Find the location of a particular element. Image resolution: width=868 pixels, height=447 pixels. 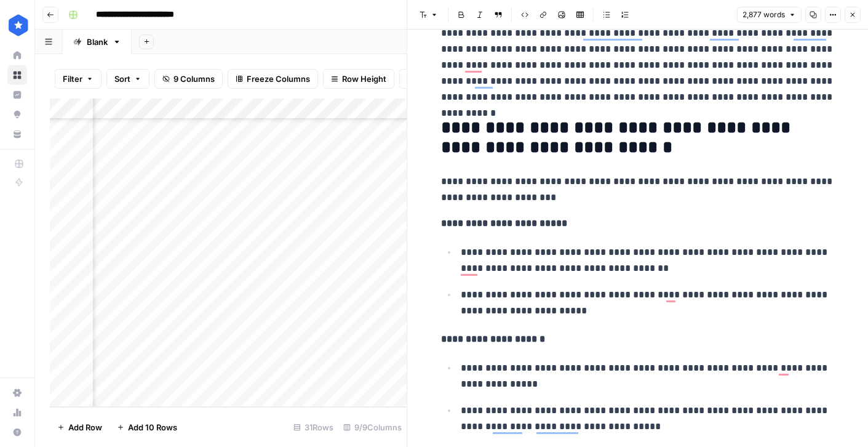

a: Home is located at coordinates (17, 55).